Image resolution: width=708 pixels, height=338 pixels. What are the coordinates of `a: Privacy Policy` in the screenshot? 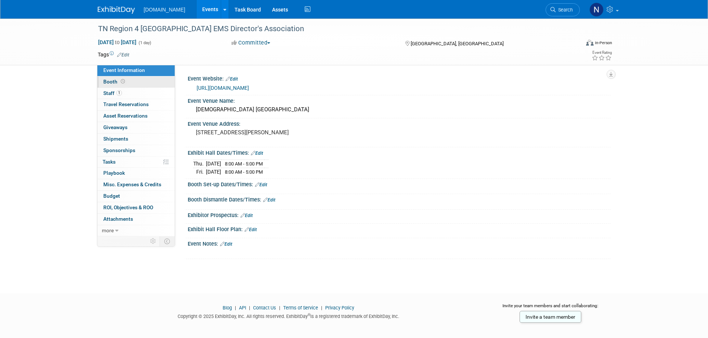 It's located at (340, 308).